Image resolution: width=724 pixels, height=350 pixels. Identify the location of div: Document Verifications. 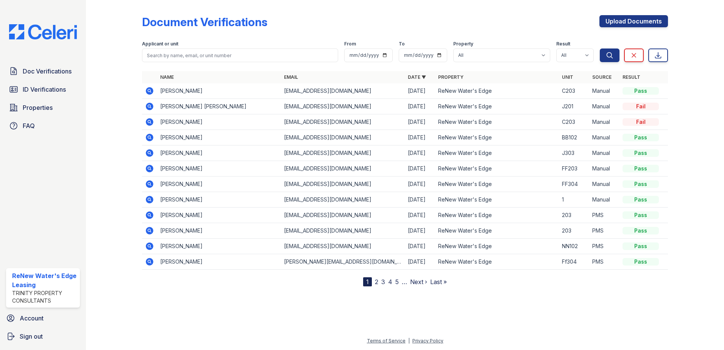
(205, 22).